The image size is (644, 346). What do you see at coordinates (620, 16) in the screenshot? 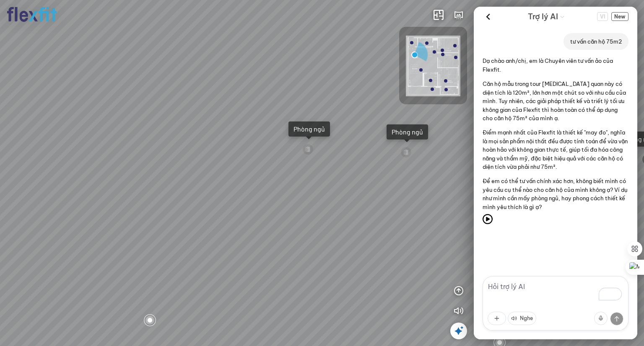
I see `button: New Chat` at bounding box center [620, 16].